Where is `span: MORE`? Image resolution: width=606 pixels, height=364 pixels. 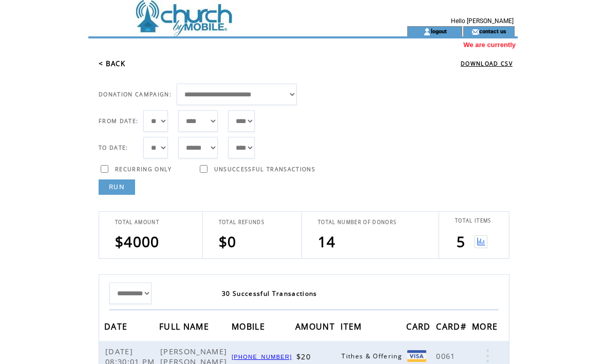 span: MORE is located at coordinates (486, 328).